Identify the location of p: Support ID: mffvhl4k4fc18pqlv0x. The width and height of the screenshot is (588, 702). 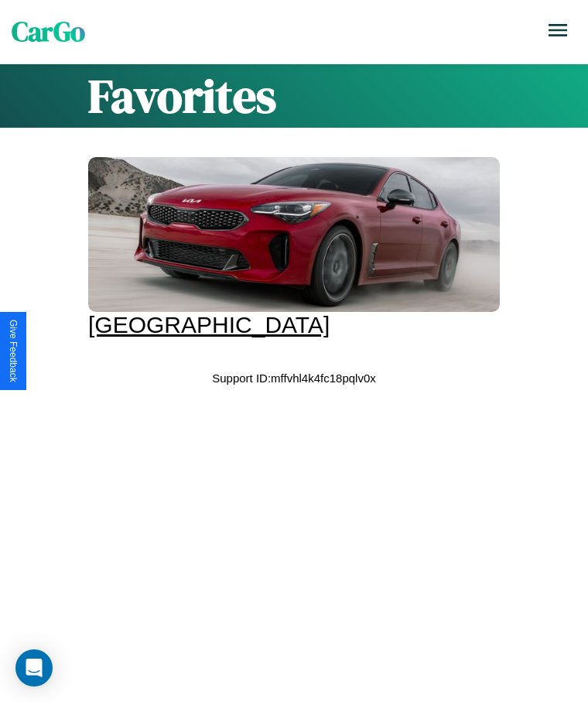
(294, 378).